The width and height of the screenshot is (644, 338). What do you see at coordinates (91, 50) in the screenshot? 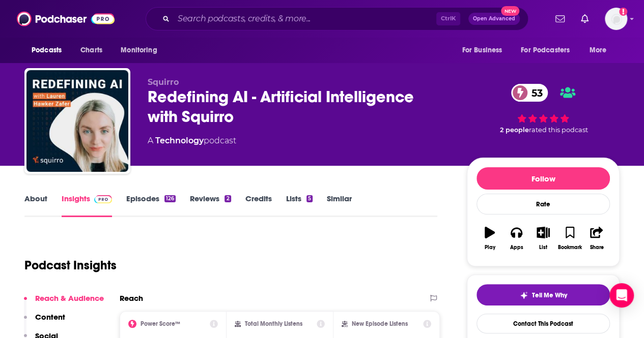
I see `a: Charts` at bounding box center [91, 50].